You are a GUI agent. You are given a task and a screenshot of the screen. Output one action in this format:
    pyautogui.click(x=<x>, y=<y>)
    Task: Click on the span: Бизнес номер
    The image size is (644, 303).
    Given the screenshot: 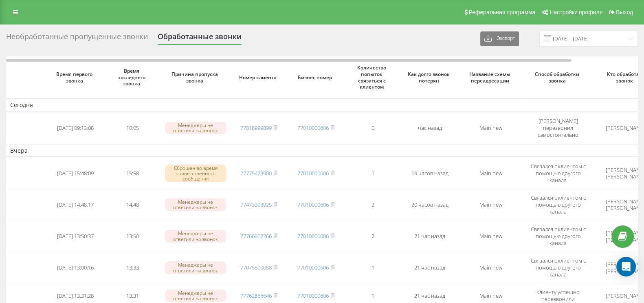 What is the action you would take?
    pyautogui.click(x=316, y=78)
    